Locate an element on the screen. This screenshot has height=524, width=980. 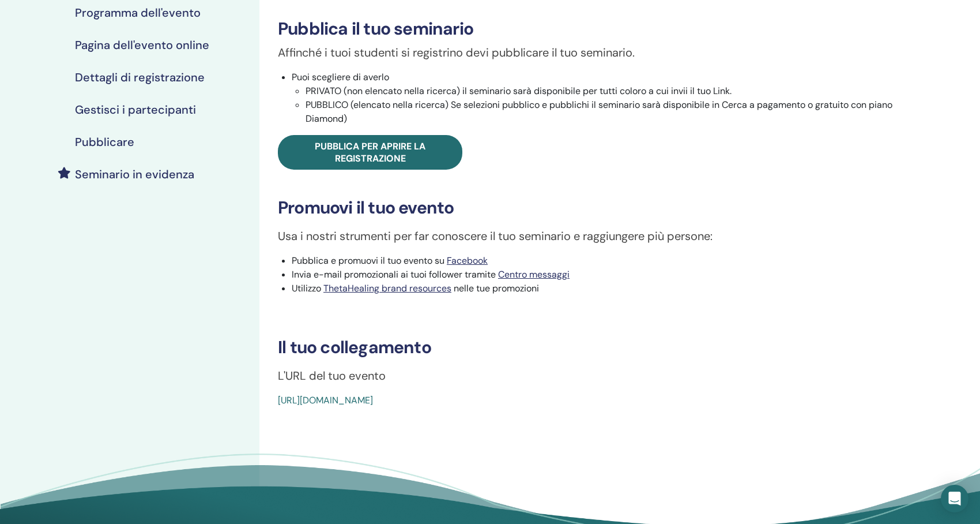
h4: Gestisci i partecipanti is located at coordinates (135, 109).